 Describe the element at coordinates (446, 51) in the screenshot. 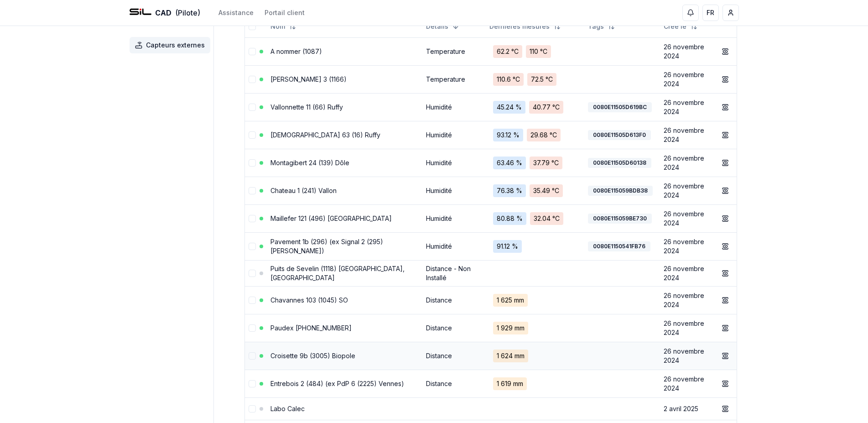

I see `a: Temperature` at that location.